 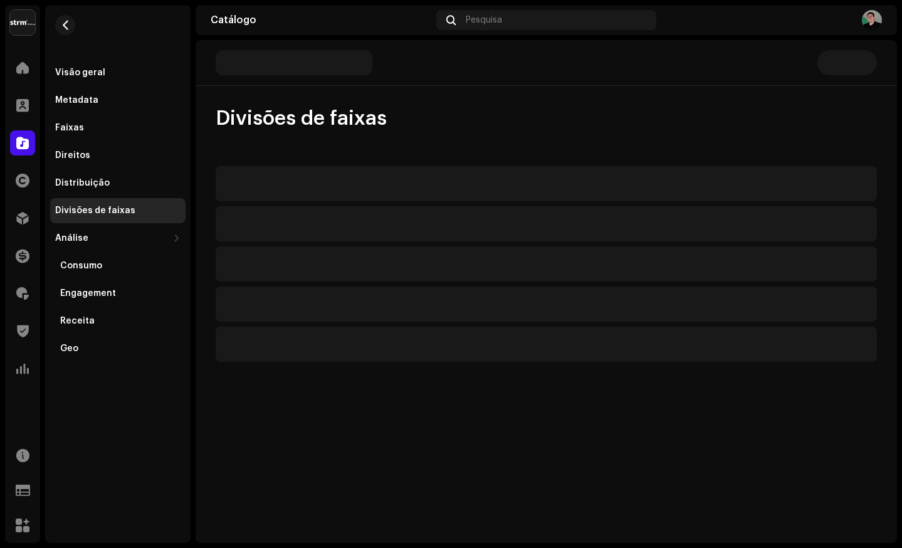 What do you see at coordinates (118, 100) in the screenshot?
I see `re-m-nav-item: Metadata` at bounding box center [118, 100].